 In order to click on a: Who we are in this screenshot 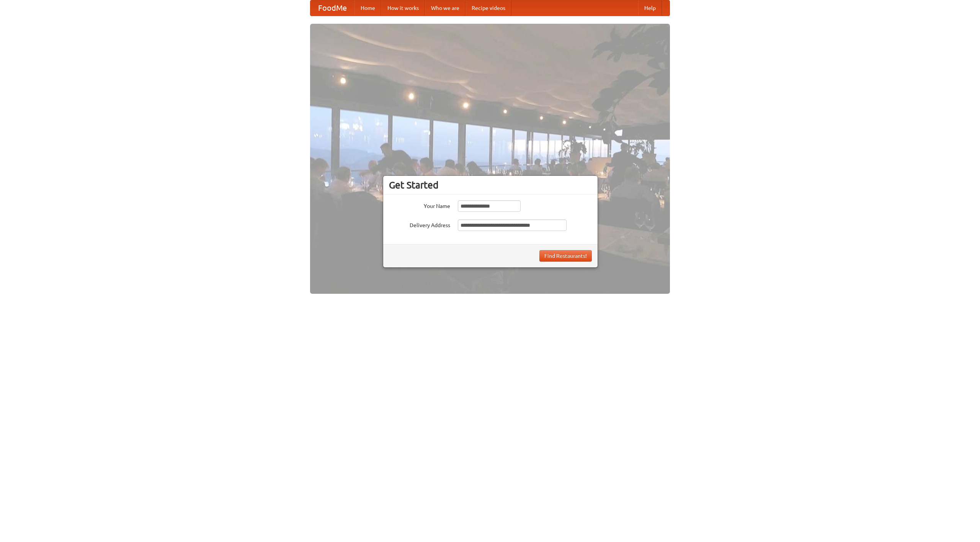, I will do `click(445, 8)`.